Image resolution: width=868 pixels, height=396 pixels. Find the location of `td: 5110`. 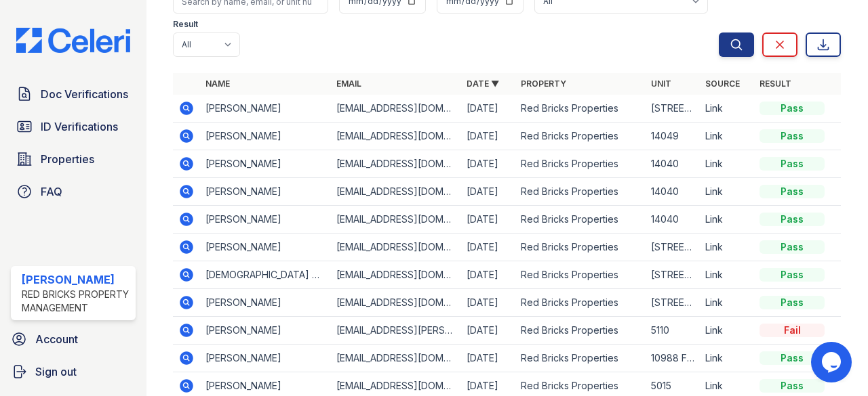

td: 5110 is located at coordinates (673, 331).